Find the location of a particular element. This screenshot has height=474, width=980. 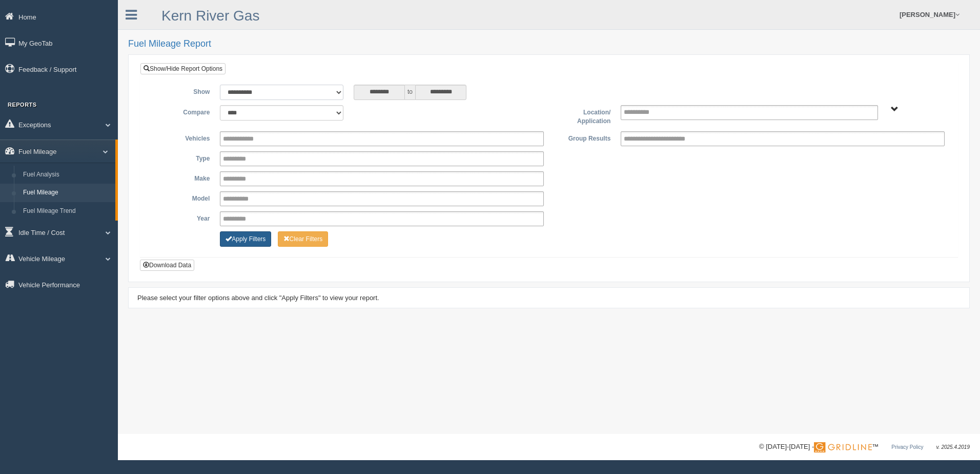

label: Show is located at coordinates (181, 91).